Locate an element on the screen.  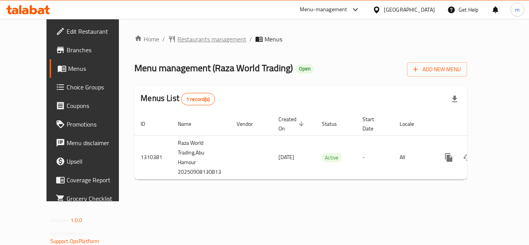
td: All is located at coordinates (413, 157).